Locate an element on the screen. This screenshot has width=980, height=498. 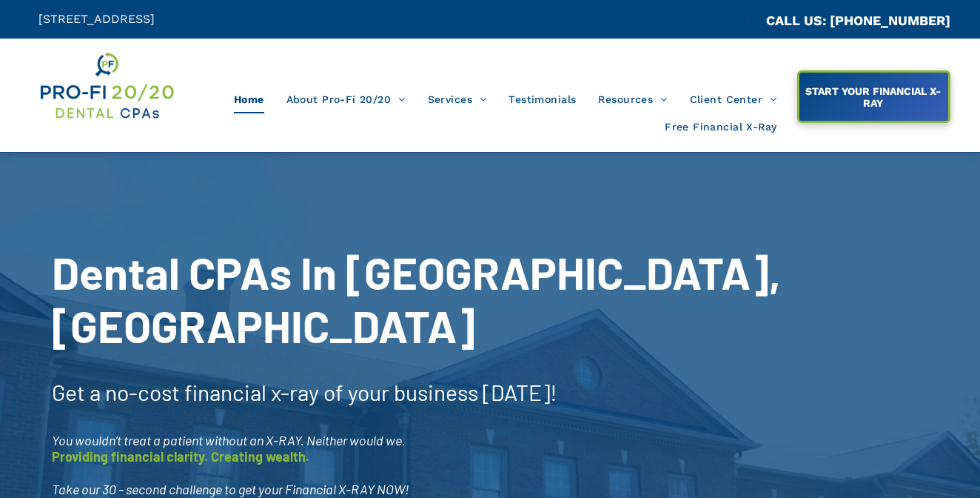
a: About Pro-Fi 20/20 is located at coordinates (346, 99).